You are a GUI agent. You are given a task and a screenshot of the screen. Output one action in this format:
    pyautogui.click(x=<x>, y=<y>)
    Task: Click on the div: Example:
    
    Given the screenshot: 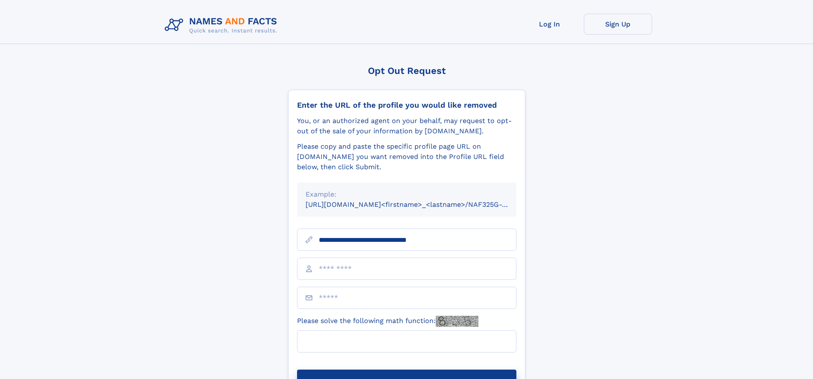 What is the action you would take?
    pyautogui.click(x=407, y=194)
    